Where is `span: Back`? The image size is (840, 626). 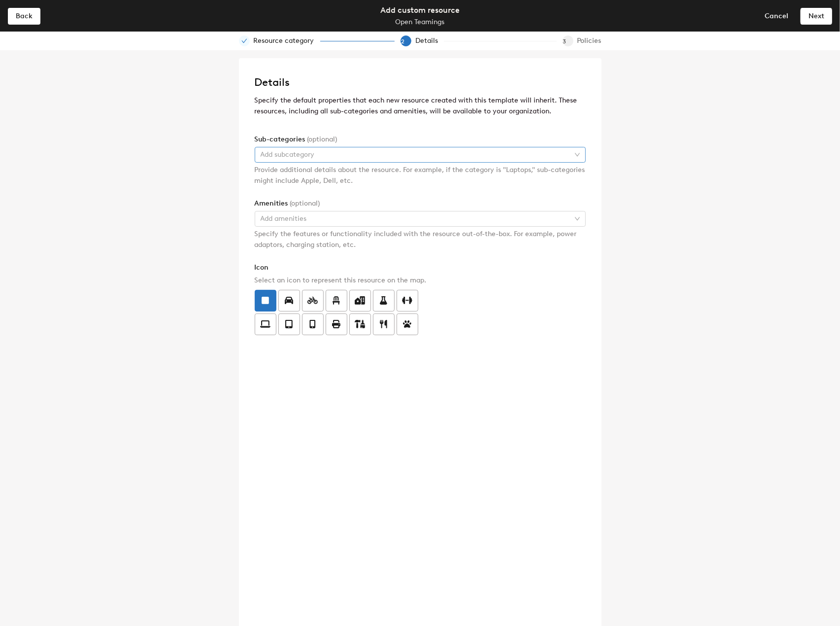
span: Back is located at coordinates (24, 16).